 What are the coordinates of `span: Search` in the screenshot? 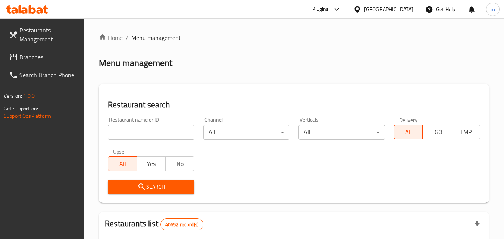 It's located at (151, 187).